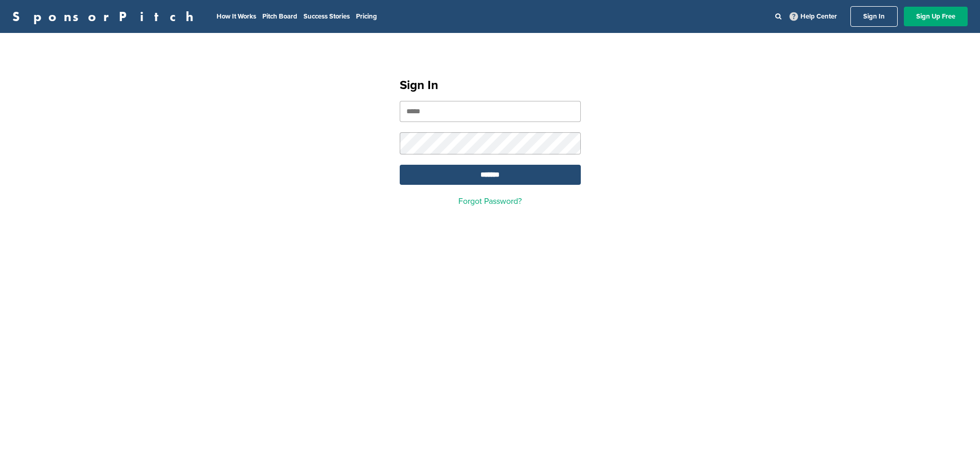  I want to click on h1: Sign In, so click(490, 86).